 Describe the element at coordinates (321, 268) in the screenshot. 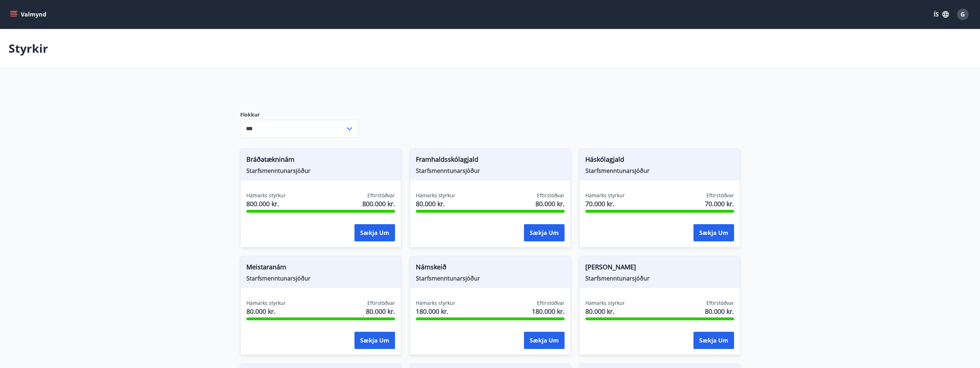

I see `span: Meistaranám` at that location.